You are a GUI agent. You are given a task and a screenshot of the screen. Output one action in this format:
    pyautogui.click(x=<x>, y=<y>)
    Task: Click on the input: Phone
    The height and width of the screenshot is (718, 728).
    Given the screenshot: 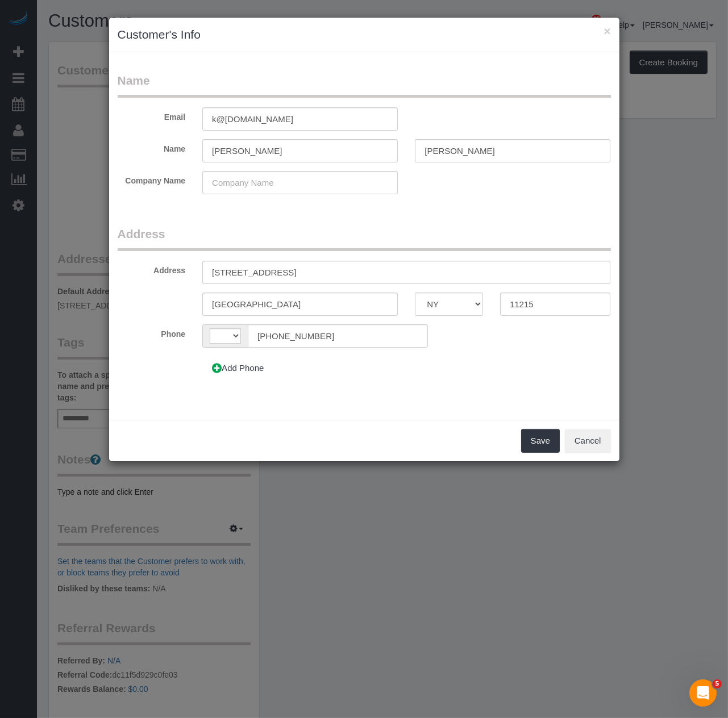 What is the action you would take?
    pyautogui.click(x=337, y=336)
    